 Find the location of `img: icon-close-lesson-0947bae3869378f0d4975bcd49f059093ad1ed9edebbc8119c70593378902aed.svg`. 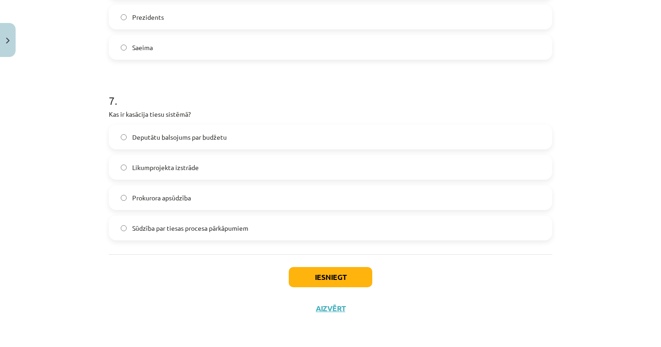

img: icon-close-lesson-0947bae3869378f0d4975bcd49f059093ad1ed9edebbc8119c70593378902aed.svg is located at coordinates (8, 40).